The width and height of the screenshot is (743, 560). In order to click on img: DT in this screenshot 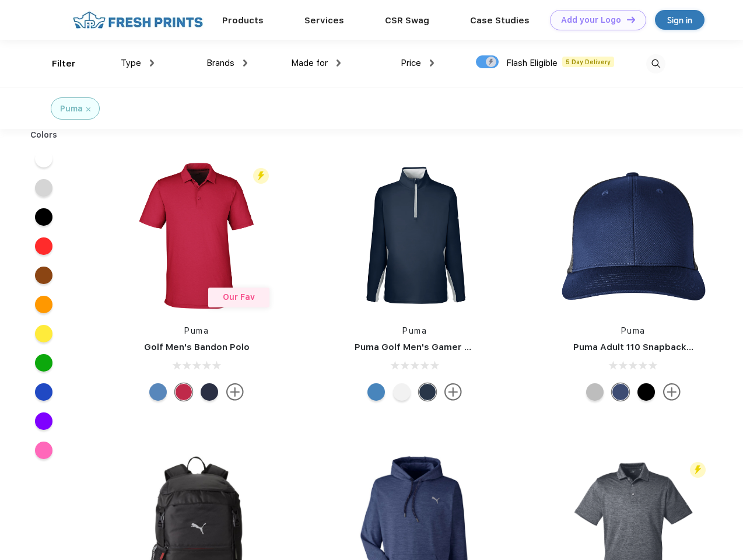, I will do `click(631, 19)`.